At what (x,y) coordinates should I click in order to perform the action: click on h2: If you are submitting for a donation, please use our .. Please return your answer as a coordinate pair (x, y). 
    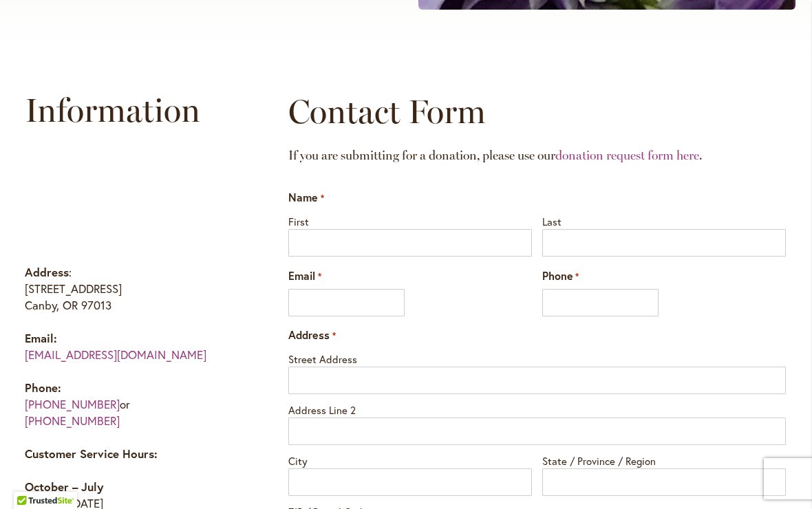
    Looking at the image, I should click on (537, 155).